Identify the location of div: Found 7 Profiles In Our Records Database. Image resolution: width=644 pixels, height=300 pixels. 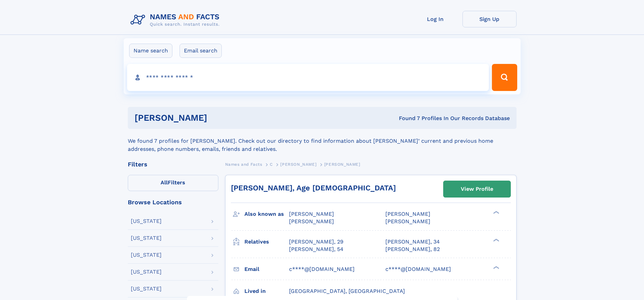
(406, 119).